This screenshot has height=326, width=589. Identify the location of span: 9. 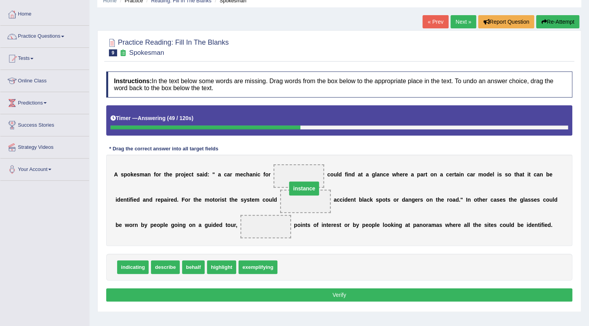
(113, 53).